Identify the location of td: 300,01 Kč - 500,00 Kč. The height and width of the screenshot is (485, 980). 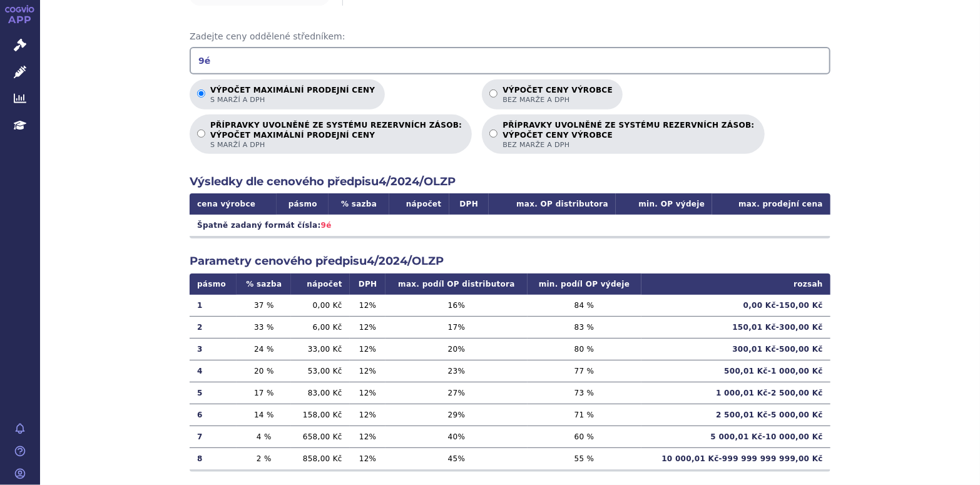
(736, 349).